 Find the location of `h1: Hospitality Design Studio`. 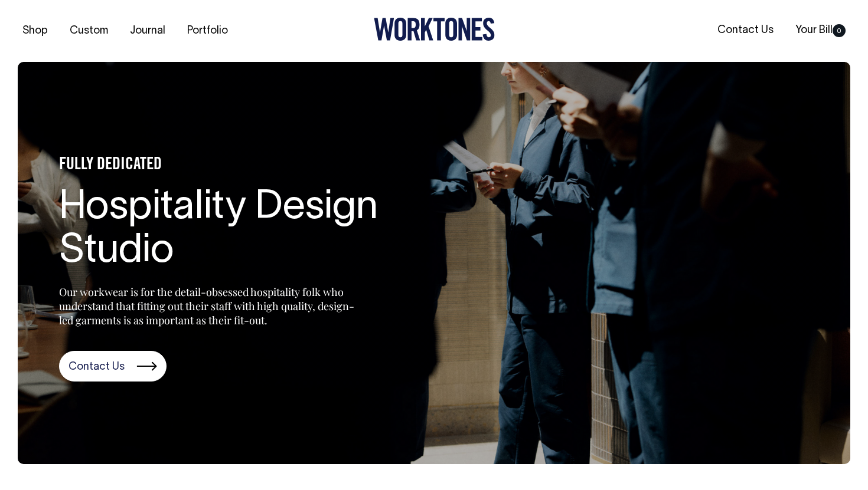

h1: Hospitality Design Studio is located at coordinates (236, 230).